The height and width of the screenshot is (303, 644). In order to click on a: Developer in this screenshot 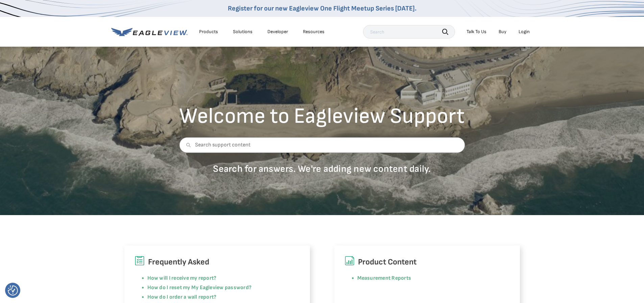, I will do `click(277, 32)`.